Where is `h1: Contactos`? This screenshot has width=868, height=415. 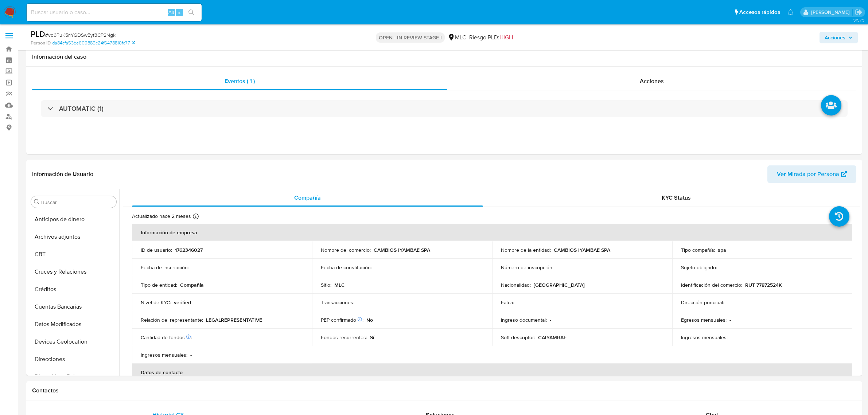
h1: Contactos is located at coordinates (444, 391).